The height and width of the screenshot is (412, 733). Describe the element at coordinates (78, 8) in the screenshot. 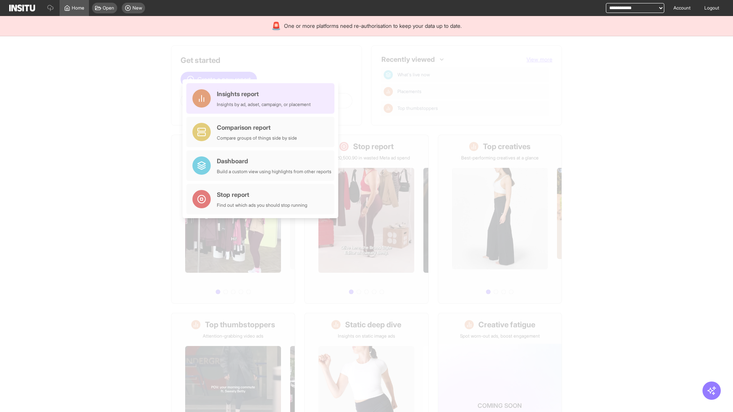

I see `span: Home` at that location.